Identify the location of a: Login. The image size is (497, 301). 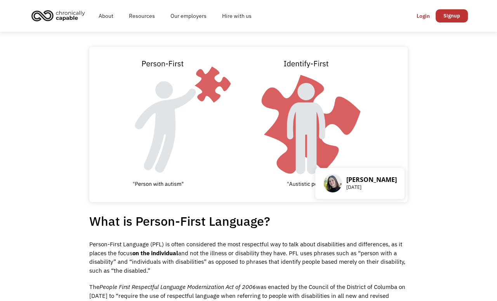
(423, 16).